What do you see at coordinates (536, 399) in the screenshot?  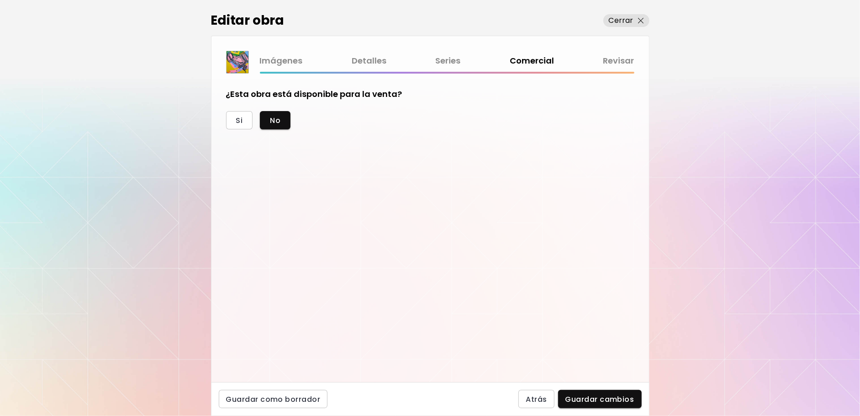 I see `button: Atrás` at bounding box center [536, 399].